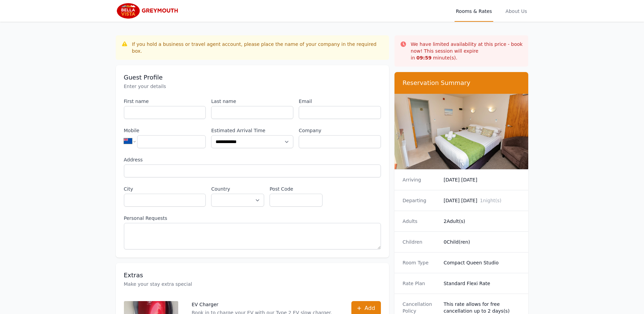  Describe the element at coordinates (424, 58) in the screenshot. I see `strong: 09 : 59` at that location.